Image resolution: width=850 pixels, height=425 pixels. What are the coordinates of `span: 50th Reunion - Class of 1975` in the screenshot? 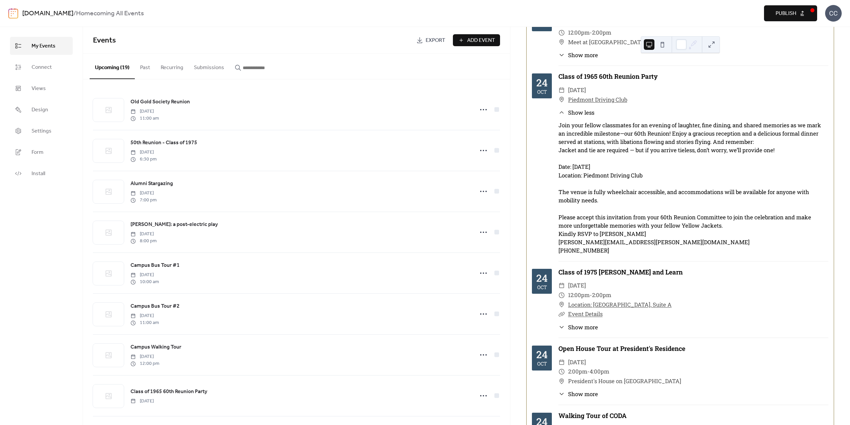 It's located at (164, 143).